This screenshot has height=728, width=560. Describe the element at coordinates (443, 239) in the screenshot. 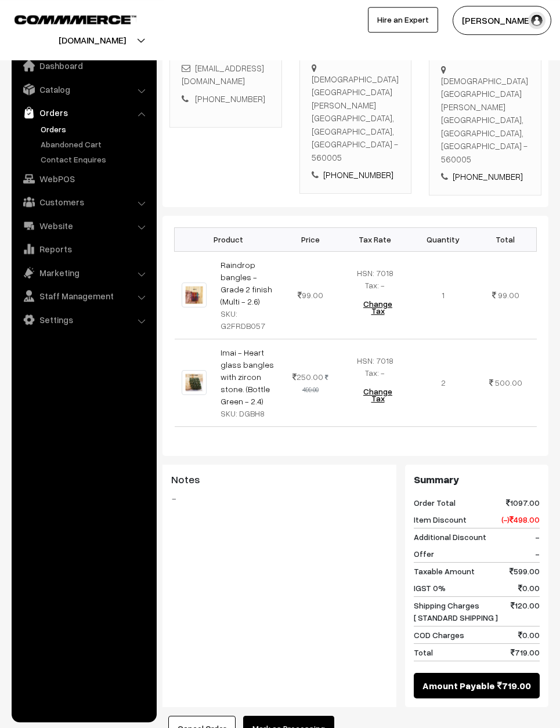

I see `th: Quantity` at that location.